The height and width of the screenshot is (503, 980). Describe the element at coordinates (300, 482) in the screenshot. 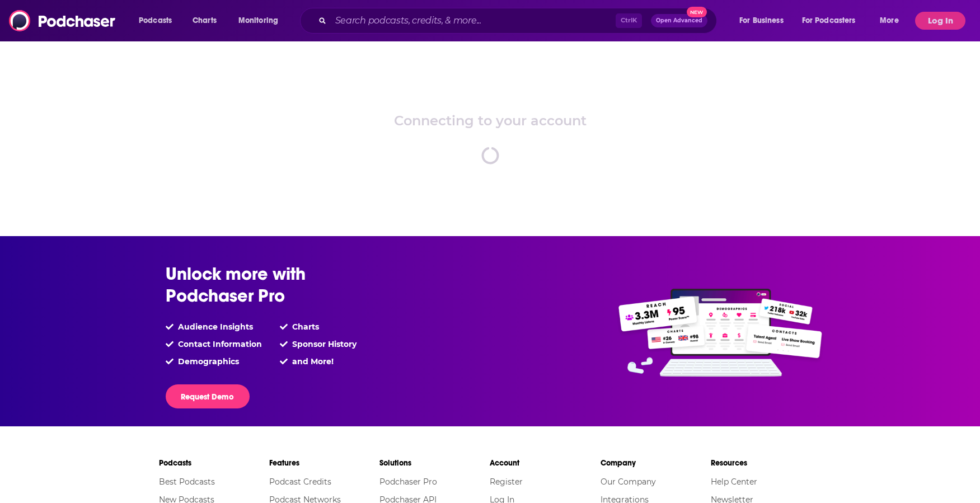

I see `a: Podcast Credits` at that location.